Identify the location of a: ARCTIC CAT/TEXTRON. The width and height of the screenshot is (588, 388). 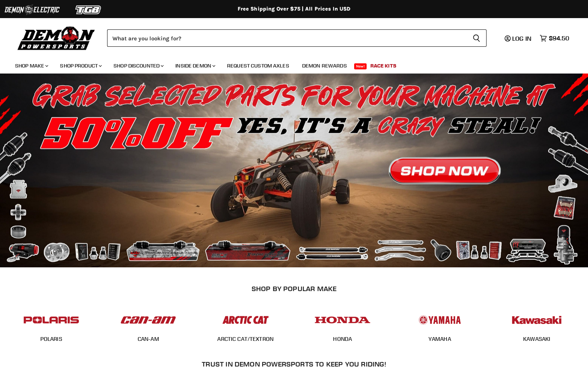
(245, 339).